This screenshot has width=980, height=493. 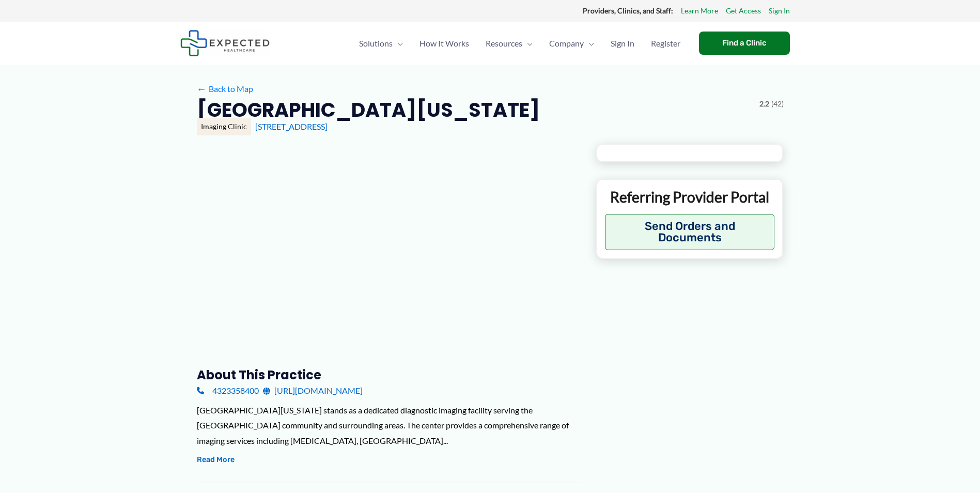 What do you see at coordinates (690, 197) in the screenshot?
I see `p: Referring Provider Portal` at bounding box center [690, 197].